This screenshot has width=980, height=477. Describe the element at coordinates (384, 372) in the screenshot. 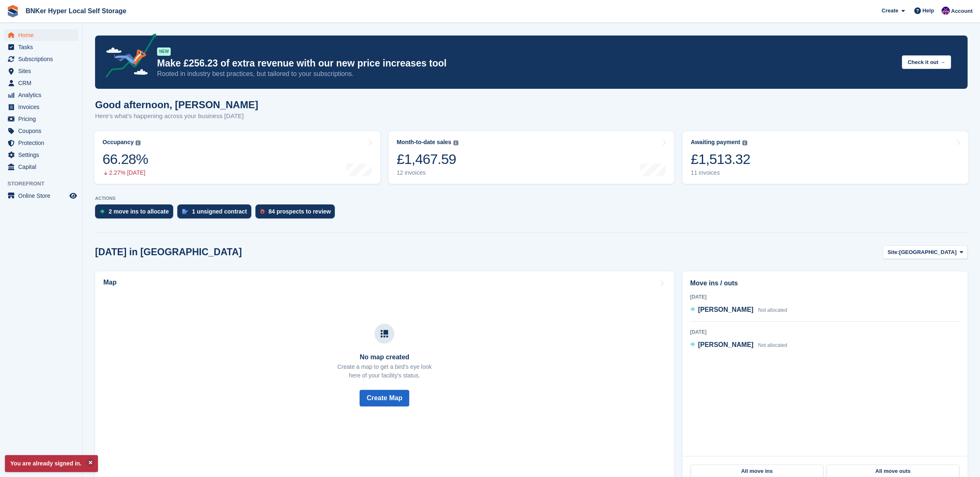

I see `p: Create a map to get a bird's eye look here of your facility's status.` at that location.